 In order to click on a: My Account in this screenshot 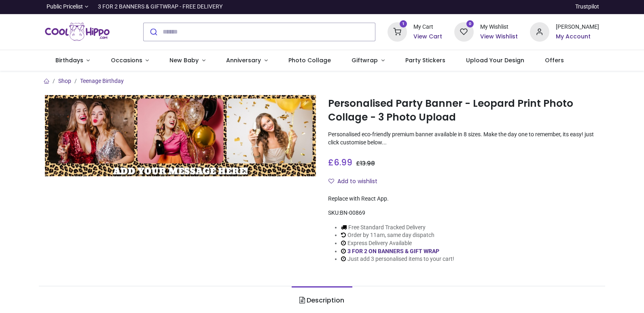, I will do `click(577, 37)`.